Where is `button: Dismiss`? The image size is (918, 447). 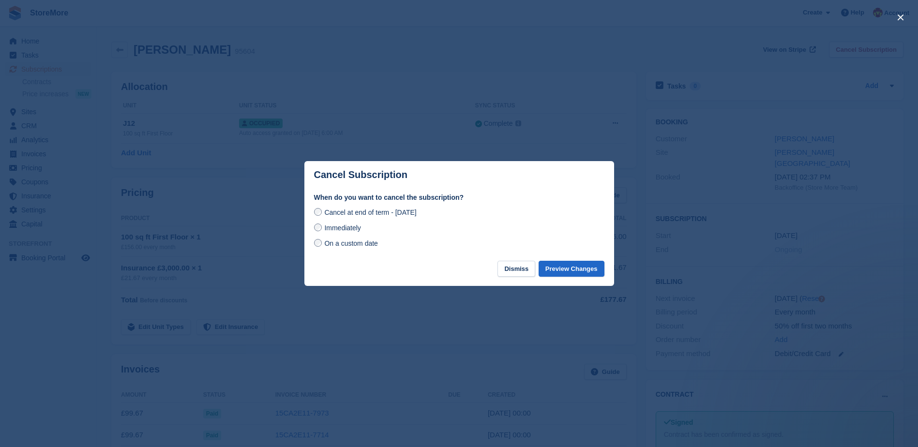 button: Dismiss is located at coordinates (516, 268).